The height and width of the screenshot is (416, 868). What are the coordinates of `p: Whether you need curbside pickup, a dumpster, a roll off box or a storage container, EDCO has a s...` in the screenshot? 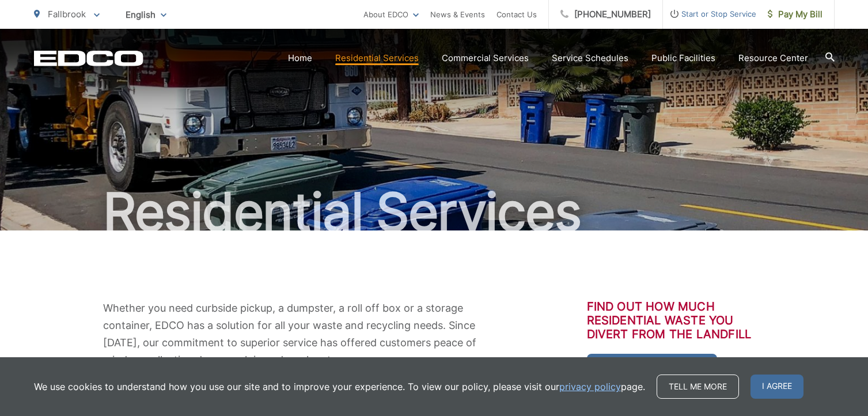 It's located at (296, 334).